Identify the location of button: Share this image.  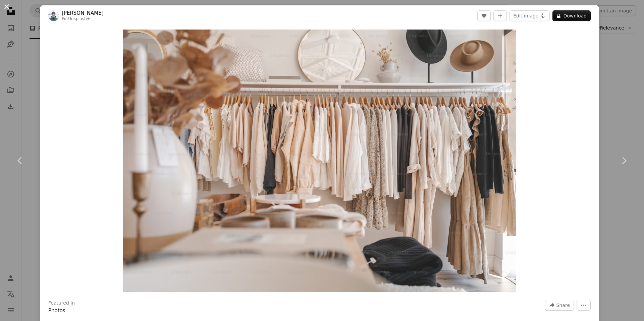
(559, 305).